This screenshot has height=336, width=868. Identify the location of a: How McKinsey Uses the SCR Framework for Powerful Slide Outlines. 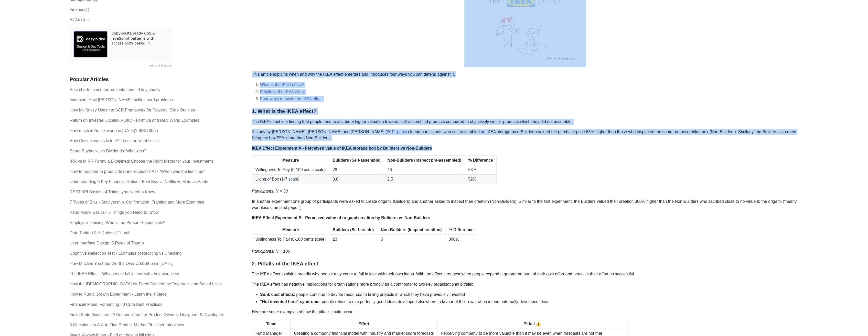
(132, 110).